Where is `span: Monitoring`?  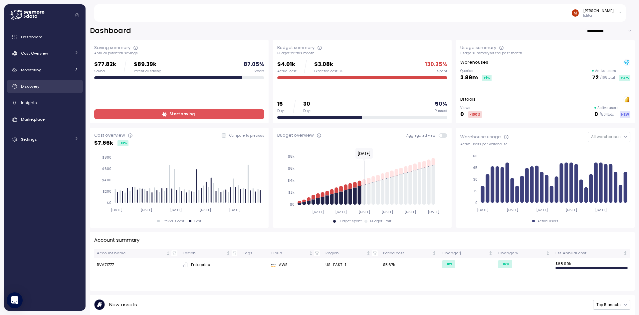 span: Monitoring is located at coordinates (31, 70).